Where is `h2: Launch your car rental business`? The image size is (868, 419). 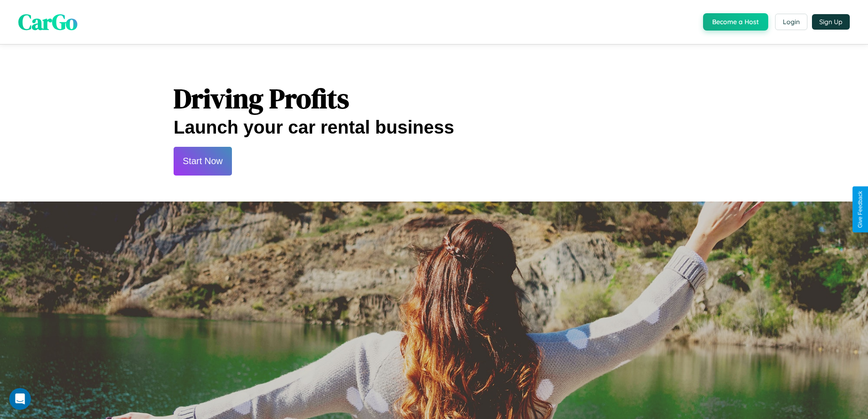
h2: Launch your car rental business is located at coordinates (434, 127).